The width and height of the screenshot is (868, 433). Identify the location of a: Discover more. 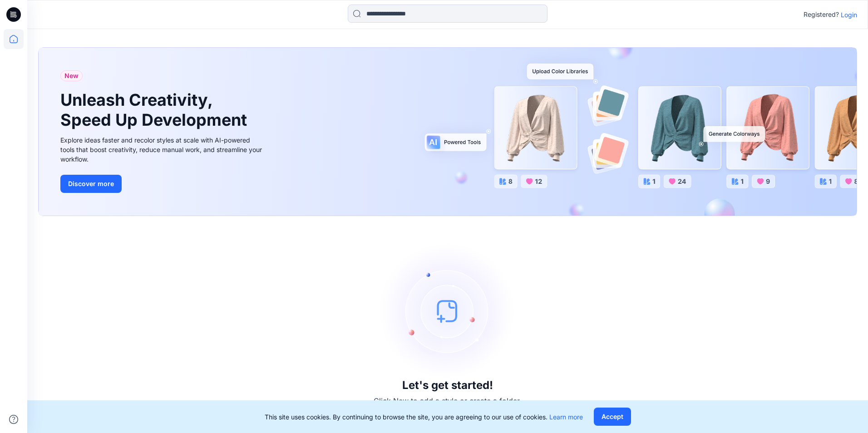
(163, 184).